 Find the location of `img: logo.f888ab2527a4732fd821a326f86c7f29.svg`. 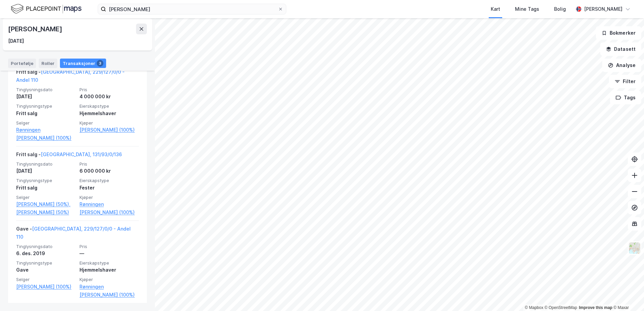

img: logo.f888ab2527a4732fd821a326f86c7f29.svg is located at coordinates (46, 9).